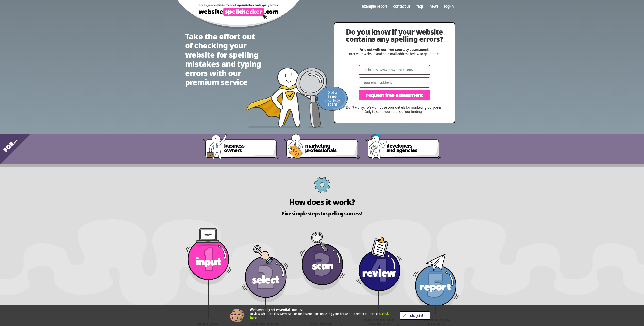 The height and width of the screenshot is (326, 644). What do you see at coordinates (321, 314) in the screenshot?
I see `p: To view what cookies we’ve set, or for instructions on using your browser to reject our cookies, .` at bounding box center [321, 314].